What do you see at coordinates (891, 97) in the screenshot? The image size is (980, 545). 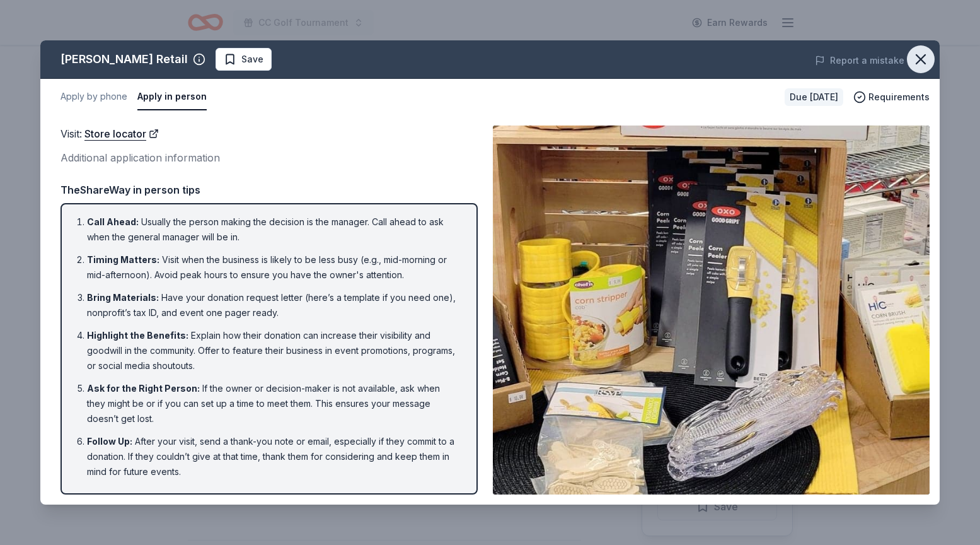 I see `button: Requirements` at bounding box center [891, 97].